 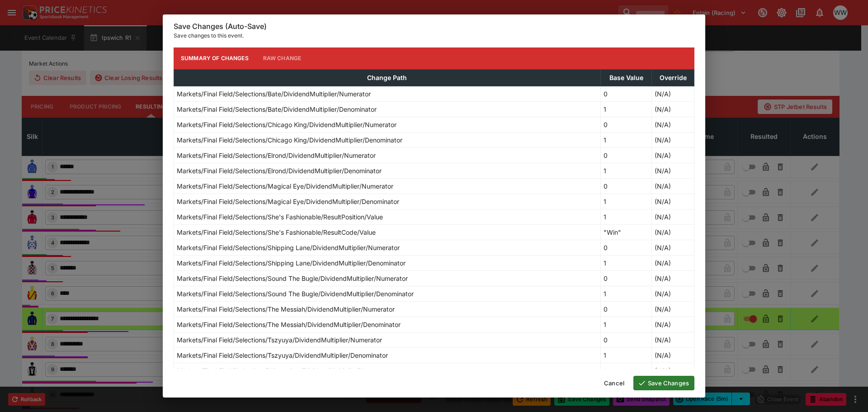 I want to click on p: Markets/Final Field/Selections/Sound The Bugle/DividendMultiplier/Numerator, so click(x=292, y=279).